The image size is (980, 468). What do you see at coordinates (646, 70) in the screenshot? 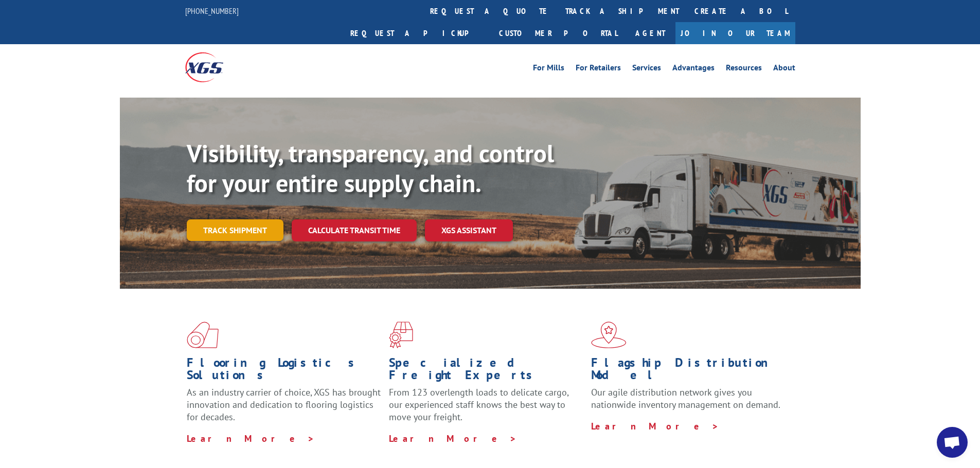
I see `a: Services` at bounding box center [646, 70].